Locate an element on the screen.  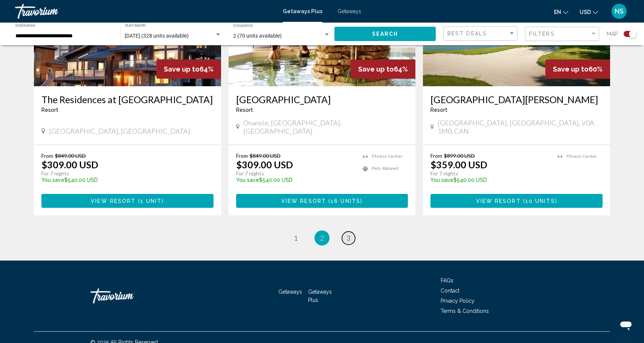
span: Filters is located at coordinates (542, 34).